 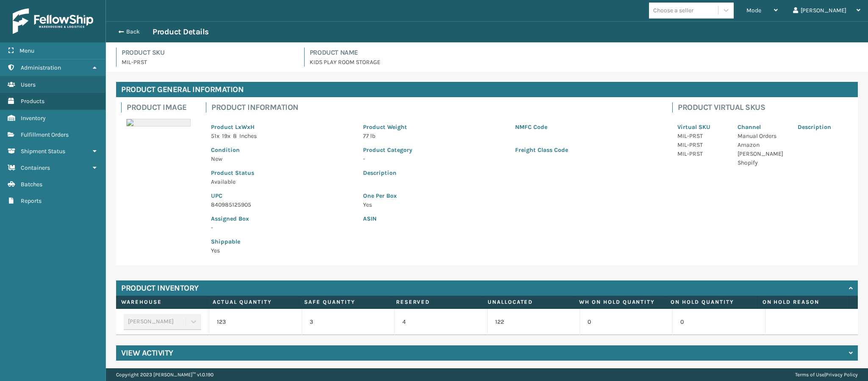 I want to click on td: 122, so click(x=533, y=322).